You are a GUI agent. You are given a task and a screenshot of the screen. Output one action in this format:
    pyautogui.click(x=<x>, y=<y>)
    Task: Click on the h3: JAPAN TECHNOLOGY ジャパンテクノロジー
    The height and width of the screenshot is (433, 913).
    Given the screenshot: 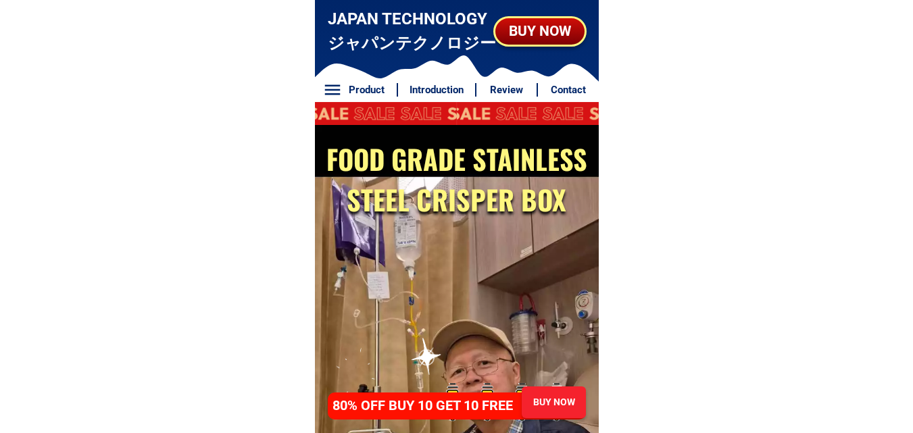 What is the action you would take?
    pyautogui.click(x=412, y=31)
    